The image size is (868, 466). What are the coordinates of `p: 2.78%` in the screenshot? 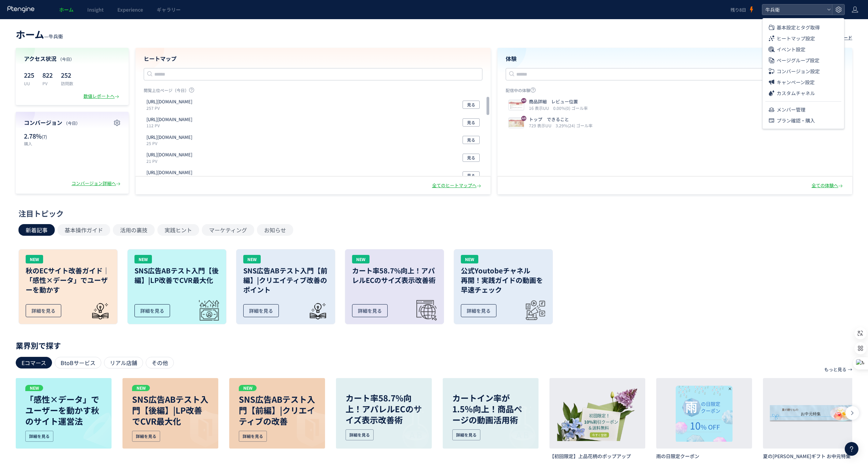 It's located at (46, 137).